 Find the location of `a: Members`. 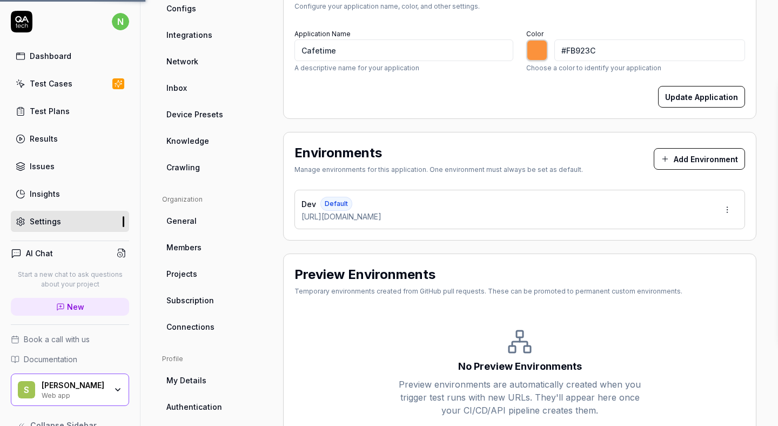

a: Members is located at coordinates (214, 247).